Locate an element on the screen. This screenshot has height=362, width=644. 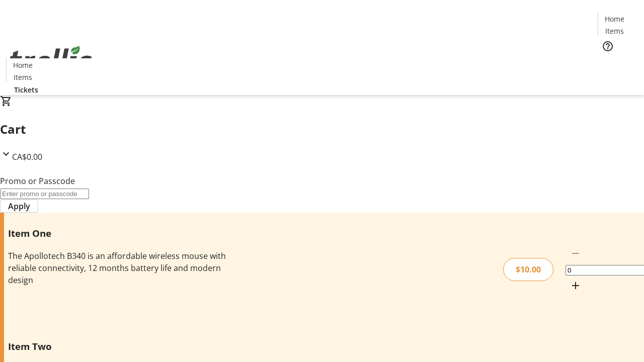
span: CA$0.00 is located at coordinates (27, 157).